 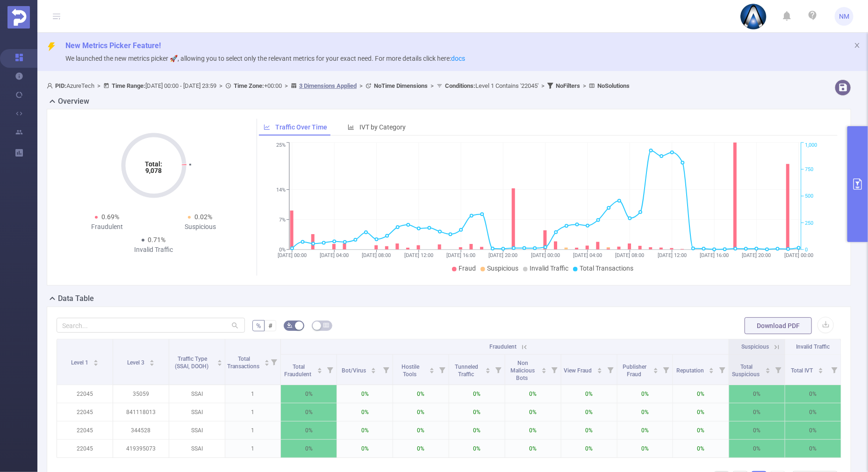 I want to click on p: 344528, so click(x=140, y=430).